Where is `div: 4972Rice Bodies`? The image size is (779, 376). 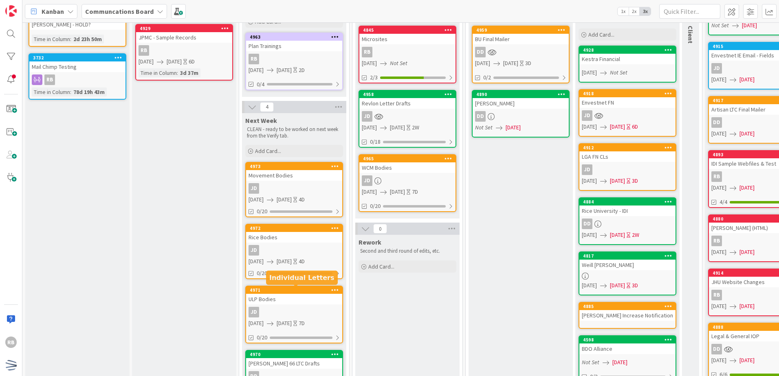
div: 4972Rice Bodies is located at coordinates (294, 234).